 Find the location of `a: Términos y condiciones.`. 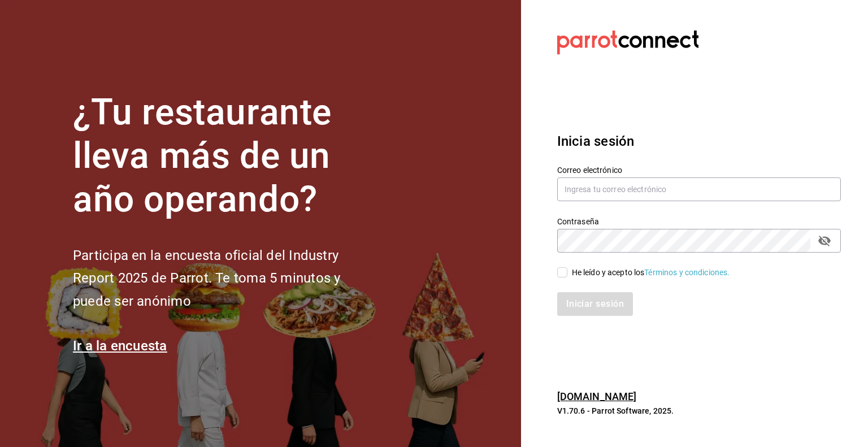

a: Términos y condiciones. is located at coordinates (686, 273).